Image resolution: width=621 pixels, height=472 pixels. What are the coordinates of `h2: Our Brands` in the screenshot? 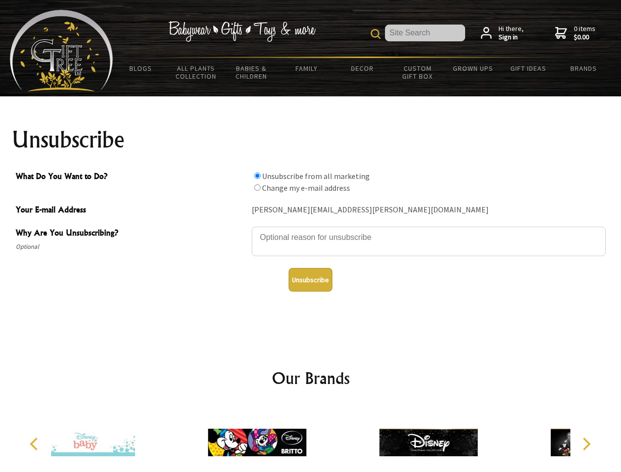 It's located at (311, 378).